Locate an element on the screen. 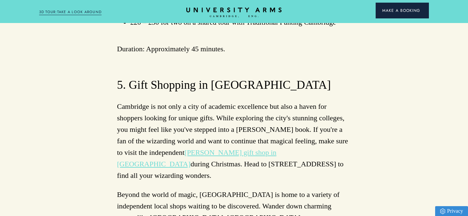 This screenshot has width=468, height=216. a: Home is located at coordinates (234, 12).